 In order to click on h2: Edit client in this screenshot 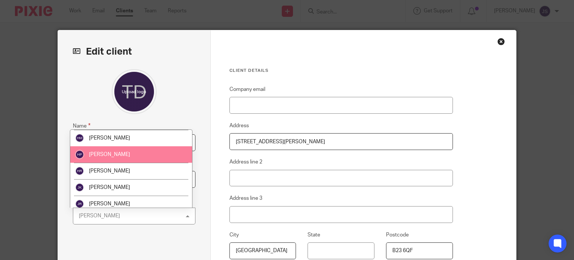, I will do `click(134, 52)`.